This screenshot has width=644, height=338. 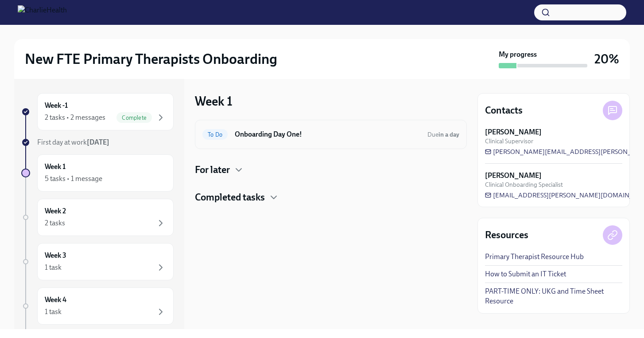 What do you see at coordinates (98, 173) in the screenshot?
I see `a: Week 15 tasks • 1 message` at bounding box center [98, 173].